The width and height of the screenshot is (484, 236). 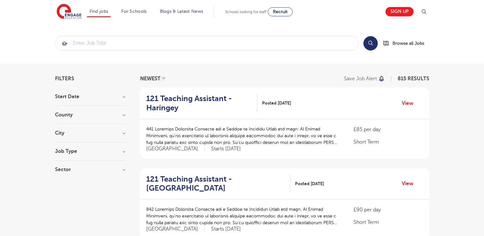 I want to click on a: 121 Teaching Assistant - Haringey, so click(x=202, y=103).